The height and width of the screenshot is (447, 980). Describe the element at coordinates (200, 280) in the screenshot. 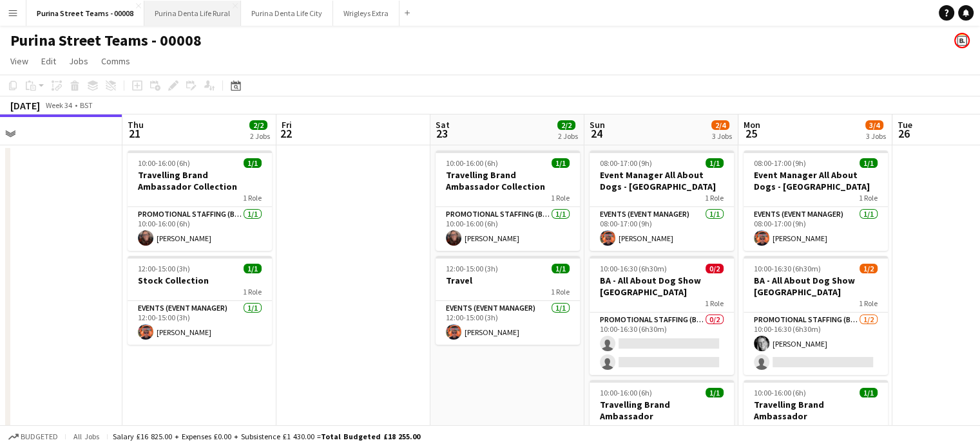

I see `h3: Stock Collection` at that location.